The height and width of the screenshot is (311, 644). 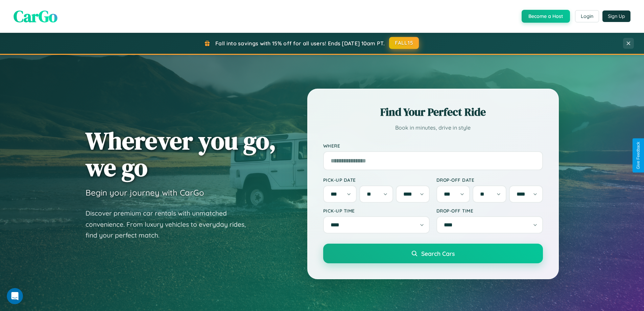 What do you see at coordinates (377, 180) in the screenshot?
I see `label: Pick-up Date` at bounding box center [377, 180].